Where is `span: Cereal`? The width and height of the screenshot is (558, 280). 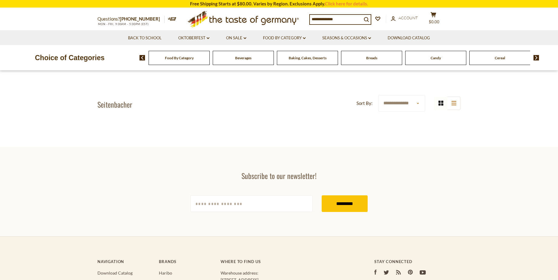
span: Cereal is located at coordinates (500, 58).